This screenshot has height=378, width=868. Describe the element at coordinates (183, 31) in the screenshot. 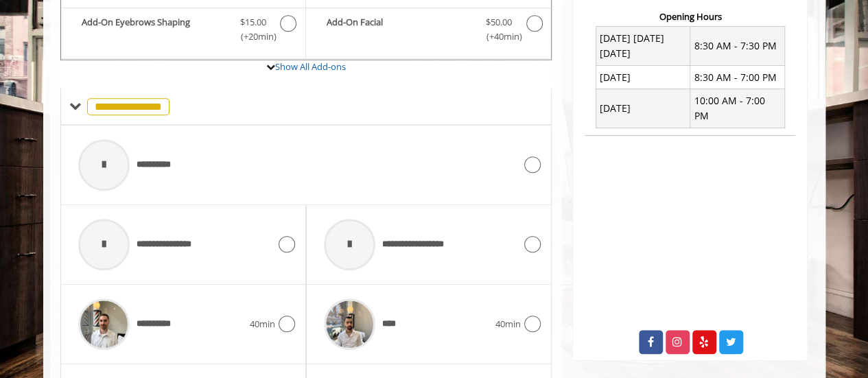

I see `label: Add-On Eyebrows Shaping` at that location.